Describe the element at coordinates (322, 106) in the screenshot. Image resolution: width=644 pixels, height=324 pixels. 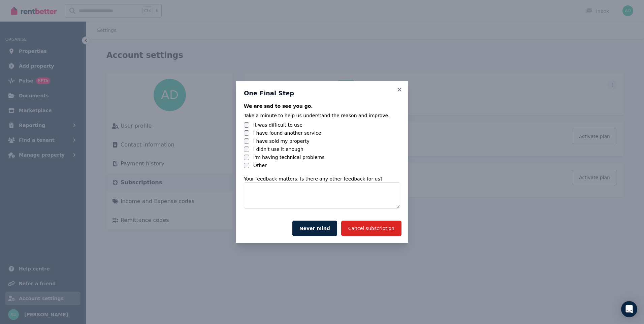
I see `div: We are sad to see you go.` at that location.